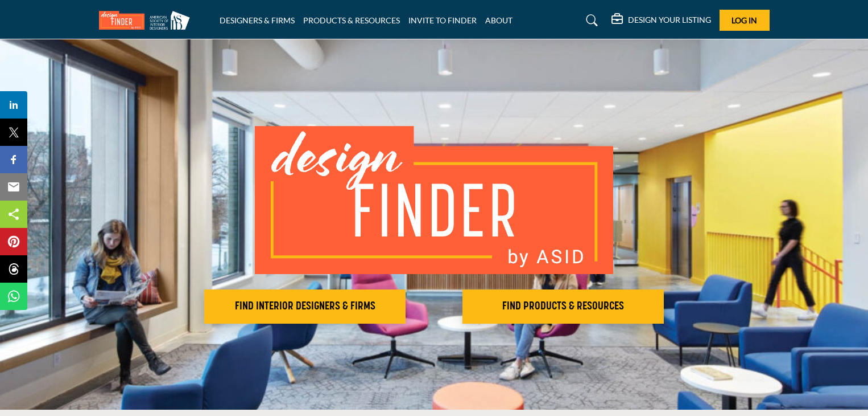 Image resolution: width=868 pixels, height=416 pixels. What do you see at coordinates (148, 20) in the screenshot?
I see `img: Site Logo` at bounding box center [148, 20].